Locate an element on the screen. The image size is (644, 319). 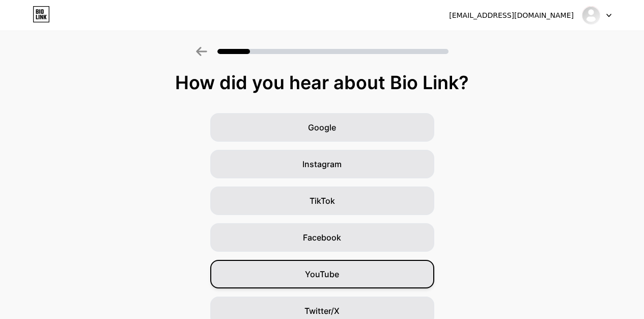
span: Google is located at coordinates (322, 128).